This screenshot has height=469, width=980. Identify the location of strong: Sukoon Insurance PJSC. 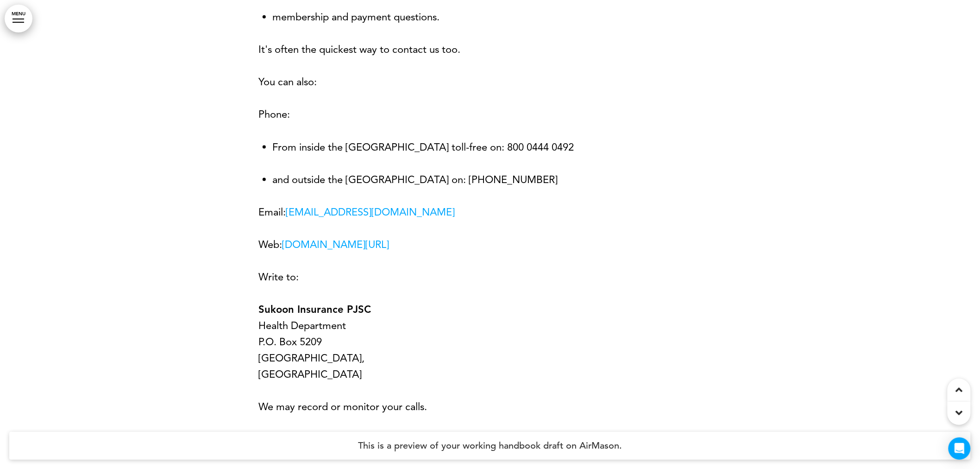
(315, 309).